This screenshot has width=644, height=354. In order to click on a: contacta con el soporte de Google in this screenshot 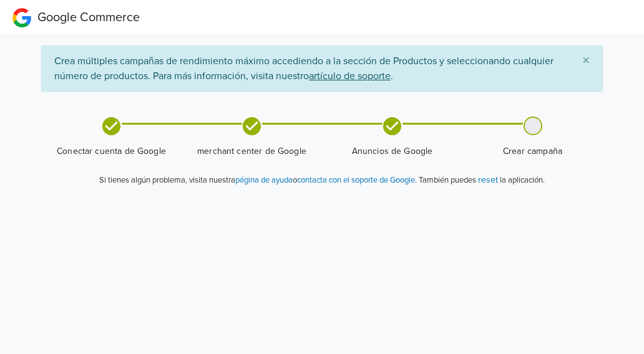, I will do `click(355, 180)`.